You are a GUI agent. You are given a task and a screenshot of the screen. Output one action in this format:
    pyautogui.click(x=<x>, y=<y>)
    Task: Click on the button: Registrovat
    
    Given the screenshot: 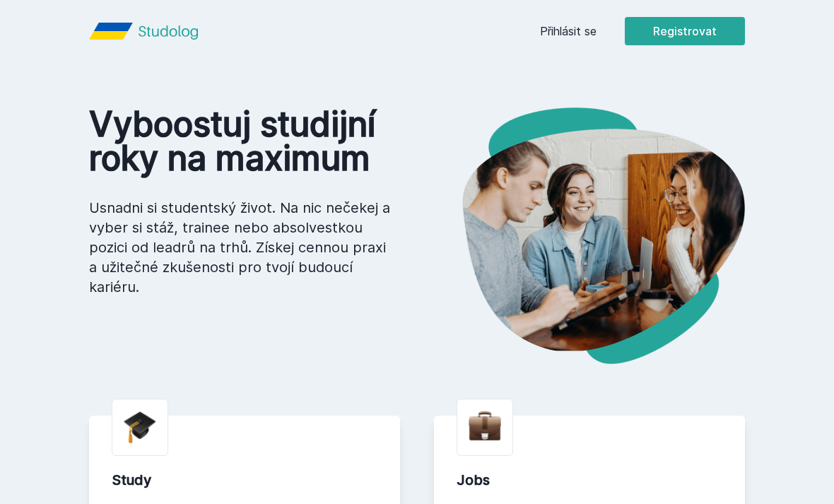 What is the action you would take?
    pyautogui.click(x=685, y=31)
    